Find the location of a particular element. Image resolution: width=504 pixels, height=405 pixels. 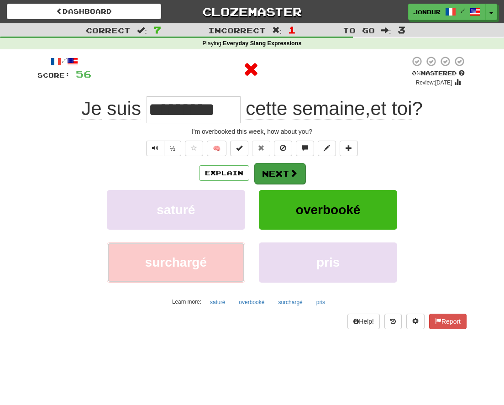

span: saturé is located at coordinates (176, 210).